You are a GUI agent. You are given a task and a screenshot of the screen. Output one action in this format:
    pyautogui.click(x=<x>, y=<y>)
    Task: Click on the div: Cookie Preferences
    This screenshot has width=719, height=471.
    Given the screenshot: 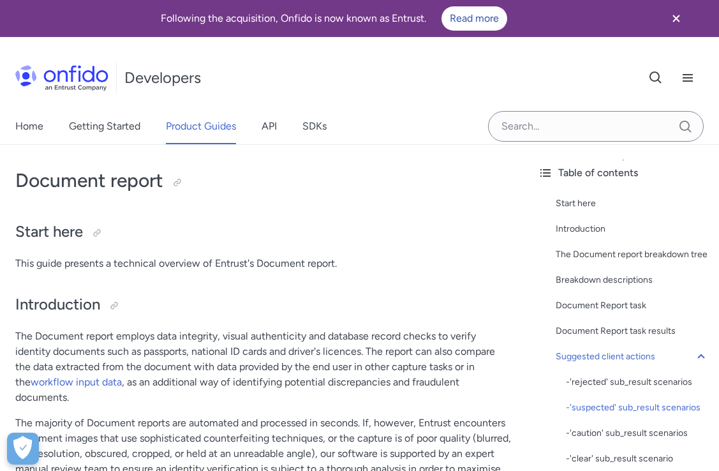 What is the action you would take?
    pyautogui.click(x=23, y=448)
    